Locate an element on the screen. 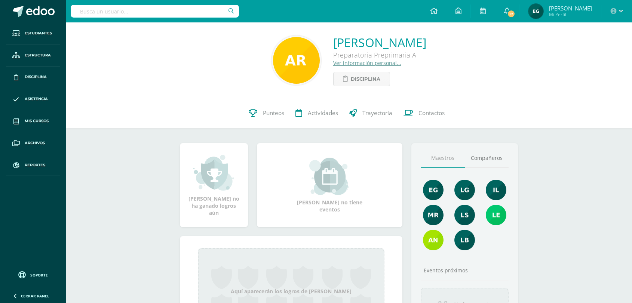 Image resolution: width=632 pixels, height=303 pixels. img: 3c79081a864d93fd68e21e20d0faa009.png is located at coordinates (464, 240).